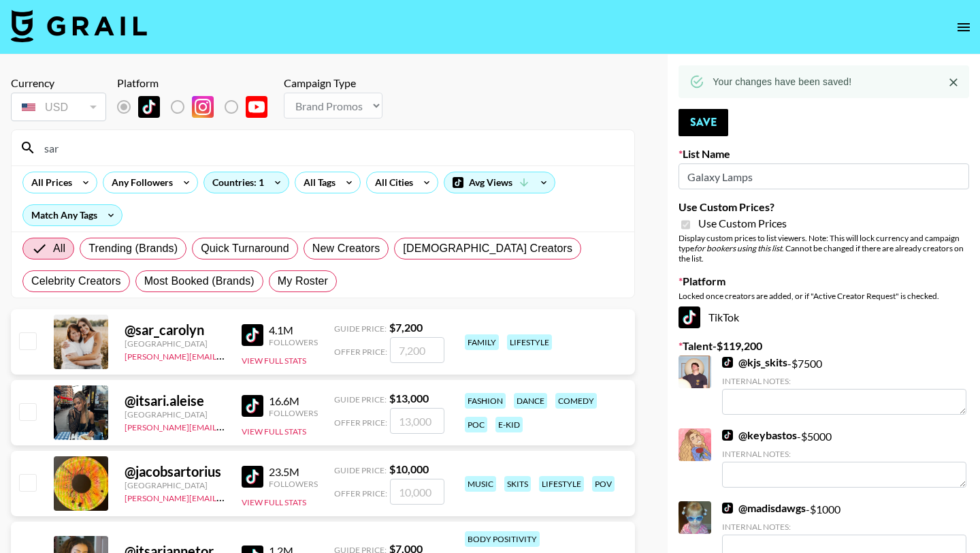  Describe the element at coordinates (247, 183) in the screenshot. I see `div: Countries: 1` at that location.